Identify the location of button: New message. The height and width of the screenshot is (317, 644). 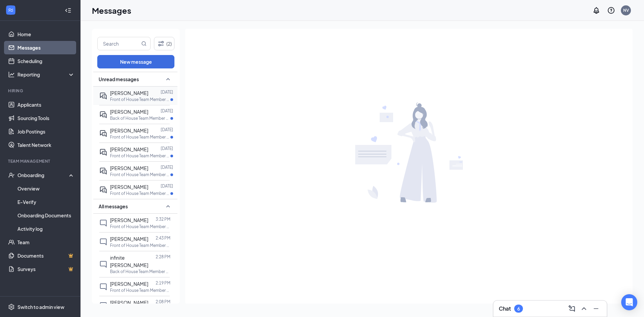
(135, 62).